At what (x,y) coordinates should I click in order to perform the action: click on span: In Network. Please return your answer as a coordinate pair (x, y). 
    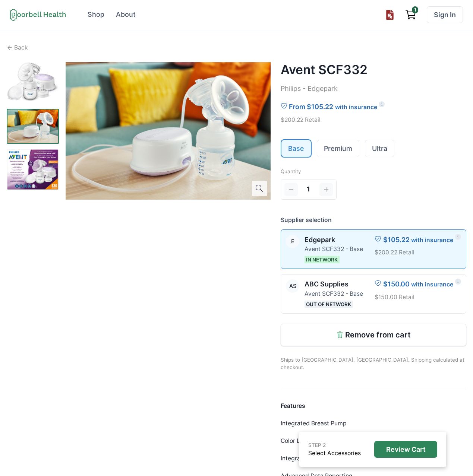
    Looking at the image, I should click on (322, 260).